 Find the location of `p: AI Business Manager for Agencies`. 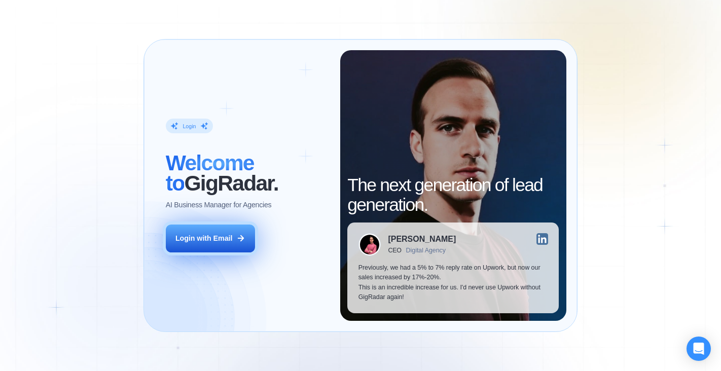

p: AI Business Manager for Agencies is located at coordinates (218, 205).